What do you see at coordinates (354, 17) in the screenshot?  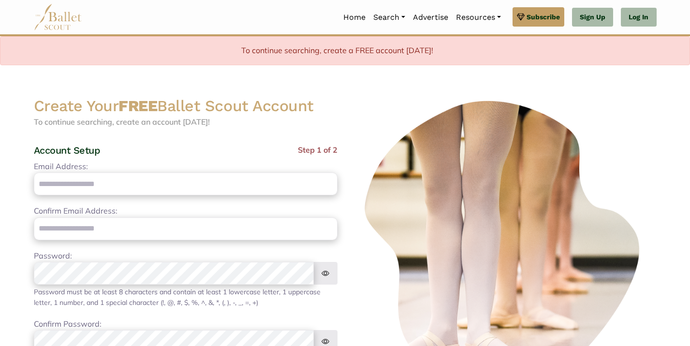 I see `a: Home` at bounding box center [354, 17].